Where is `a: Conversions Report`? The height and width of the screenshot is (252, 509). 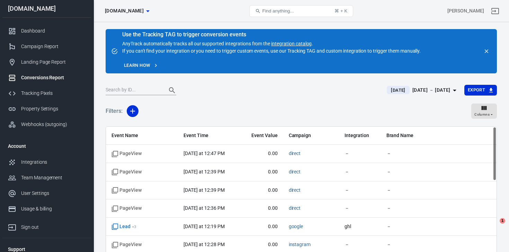 a: Conversions Report is located at coordinates (47, 78).